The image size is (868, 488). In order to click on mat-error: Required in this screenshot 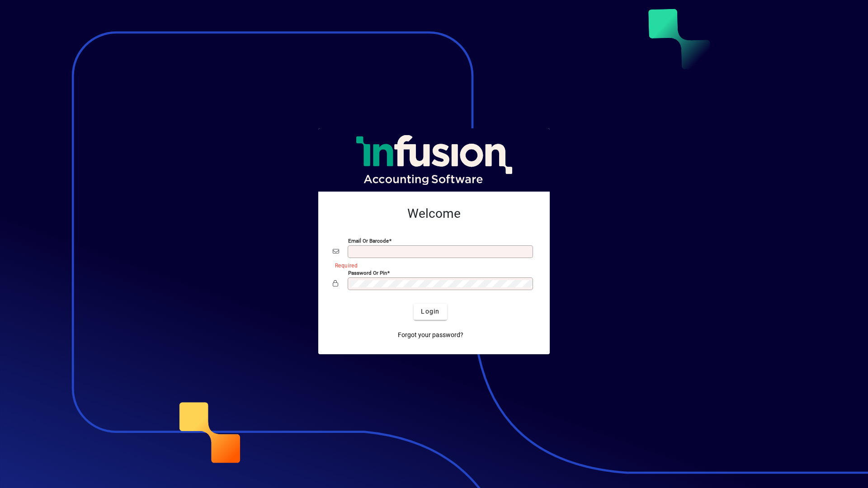, I will do `click(431, 265)`.